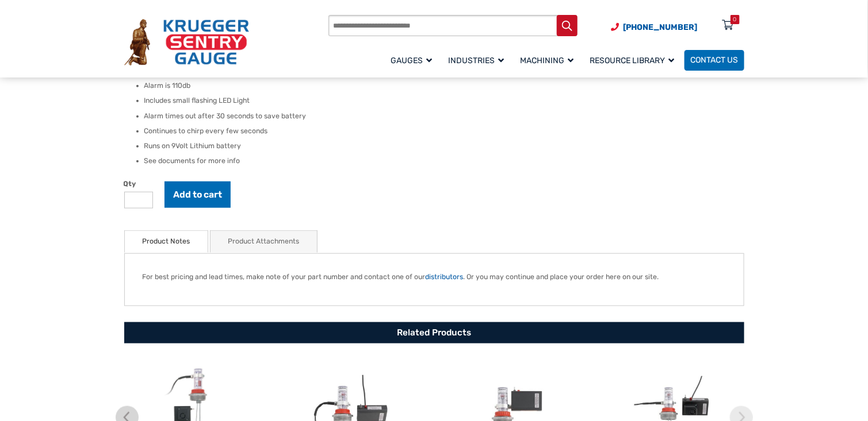 This screenshot has width=868, height=421. Describe the element at coordinates (632, 60) in the screenshot. I see `span: Resource Library` at that location.